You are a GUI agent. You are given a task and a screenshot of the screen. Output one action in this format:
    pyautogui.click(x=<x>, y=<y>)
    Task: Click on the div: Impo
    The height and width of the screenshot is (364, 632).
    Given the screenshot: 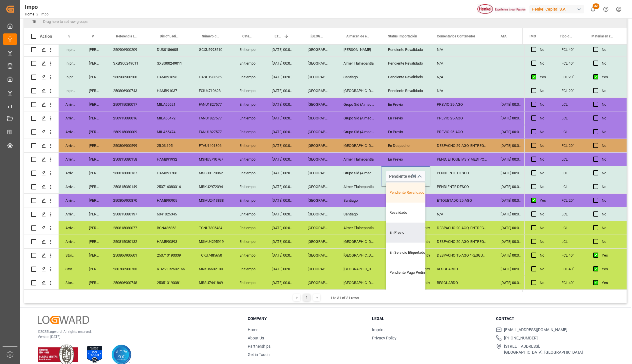 What is the action you would take?
    pyautogui.click(x=37, y=7)
    